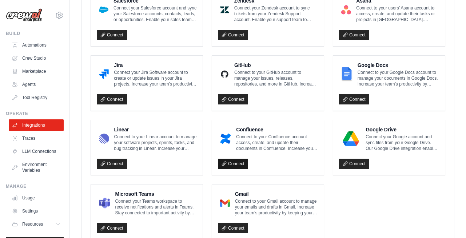 Image resolution: width=466 pixels, height=238 pixels. Describe the element at coordinates (36, 98) in the screenshot. I see `a: Tool Registry` at that location.